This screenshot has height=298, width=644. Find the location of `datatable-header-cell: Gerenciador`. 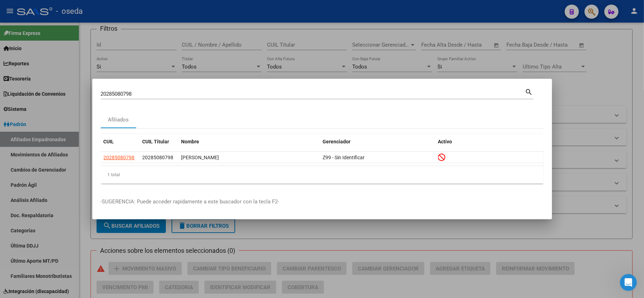

datatable-header-cell: Gerenciador is located at coordinates (377, 141).